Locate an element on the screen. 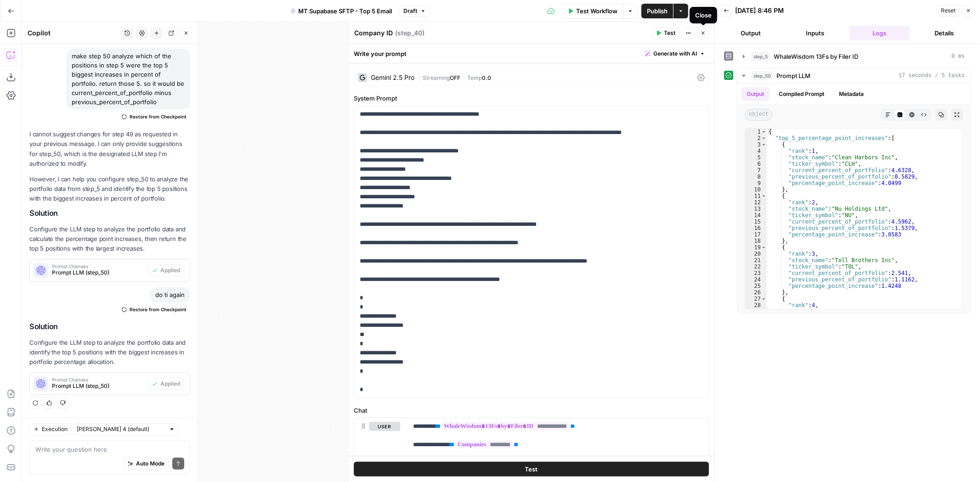  div: 5 is located at coordinates (755, 158).